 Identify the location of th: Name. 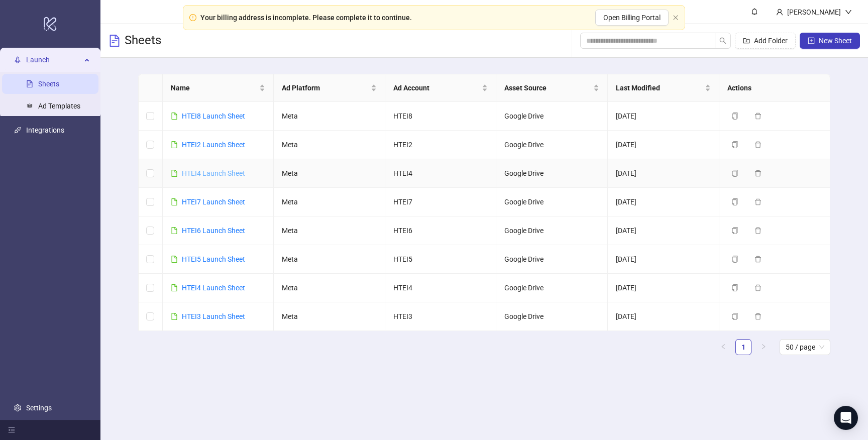
(219, 88).